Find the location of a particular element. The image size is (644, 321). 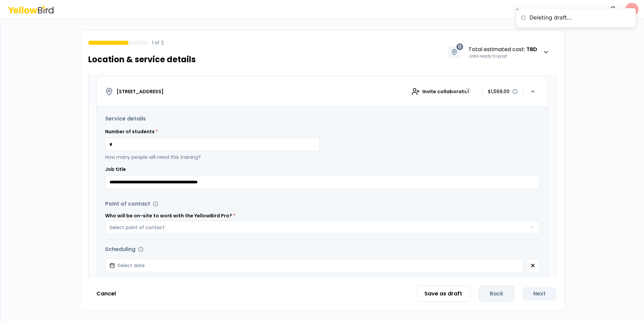

span: Jobs ready to post is located at coordinates (488, 56).